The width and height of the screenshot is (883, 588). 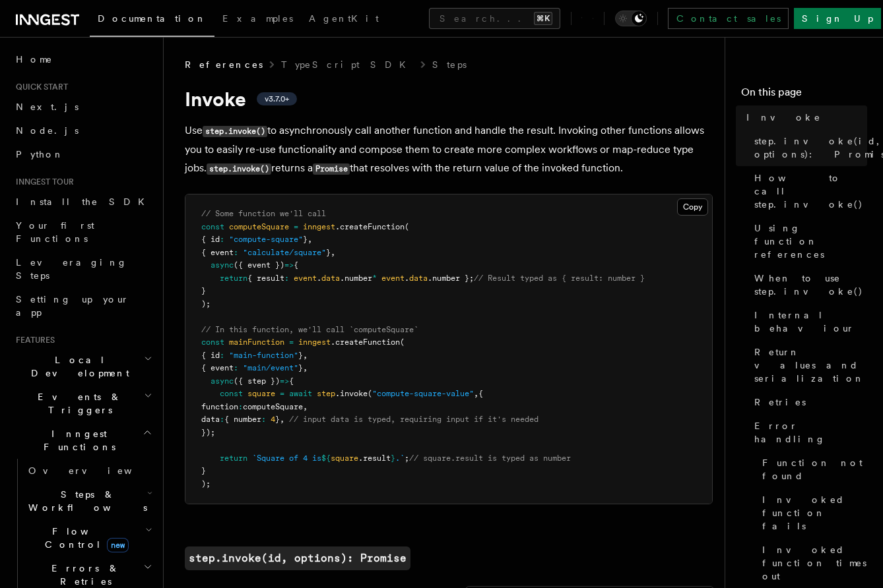 I want to click on a: Return values and serialization, so click(x=807, y=365).